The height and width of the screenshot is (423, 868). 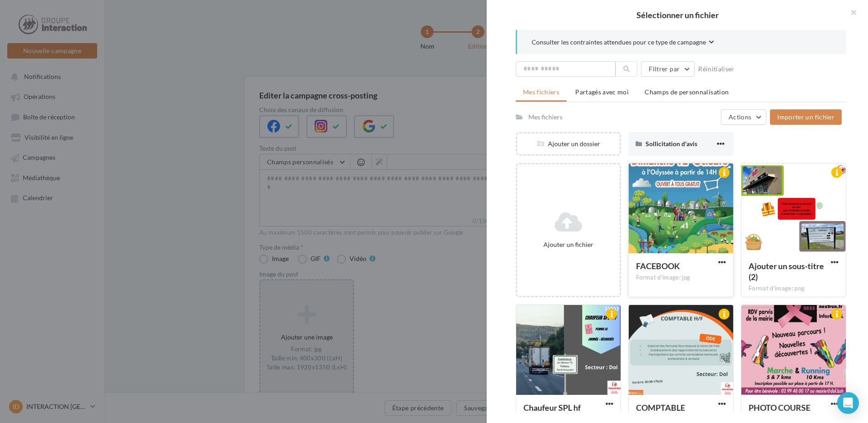 What do you see at coordinates (793, 288) in the screenshot?
I see `div: Format d'image: png` at bounding box center [793, 288].